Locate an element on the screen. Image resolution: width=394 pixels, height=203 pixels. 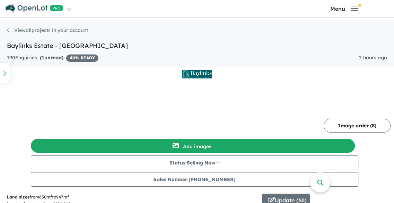
button: Add images is located at coordinates (192, 145).